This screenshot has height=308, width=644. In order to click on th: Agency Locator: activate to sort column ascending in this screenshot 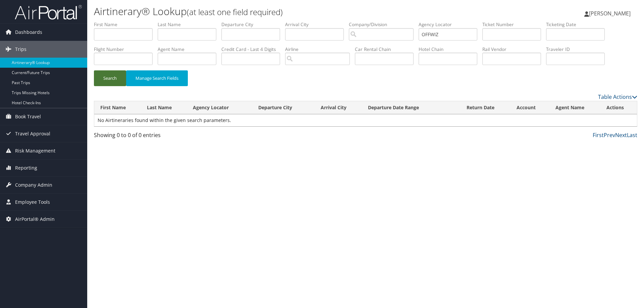, I will do `click(219, 107)`.